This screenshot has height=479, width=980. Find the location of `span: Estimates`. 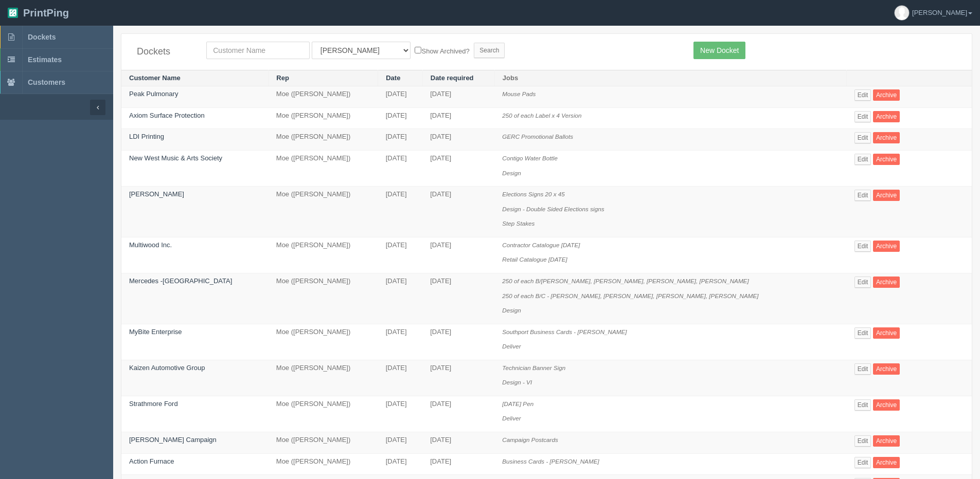

span: Estimates is located at coordinates (45, 60).